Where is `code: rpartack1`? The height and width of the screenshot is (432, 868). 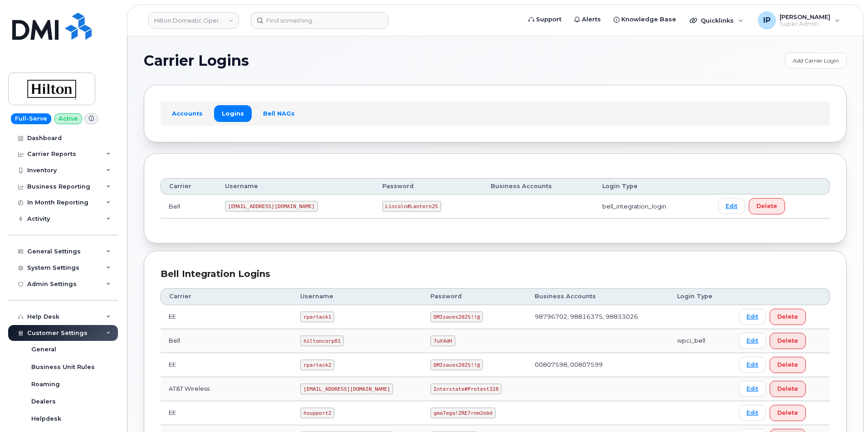 code: rpartack1 is located at coordinates (317, 317).